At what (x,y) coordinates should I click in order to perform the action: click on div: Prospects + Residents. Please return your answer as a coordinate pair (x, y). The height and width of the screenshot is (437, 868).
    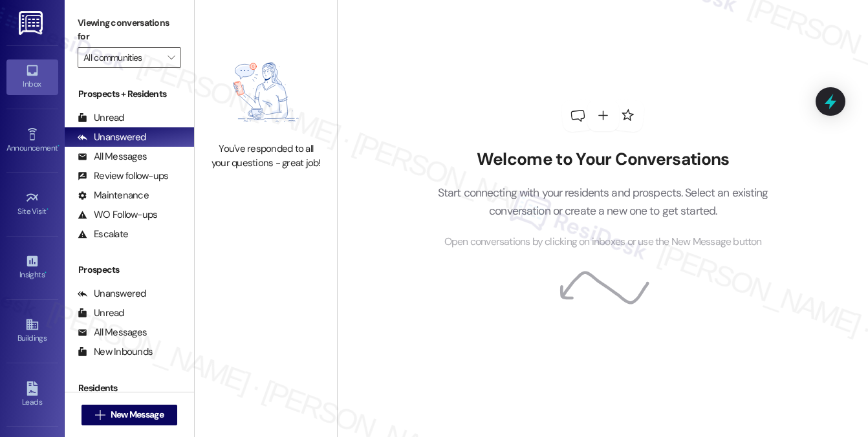
    Looking at the image, I should click on (129, 94).